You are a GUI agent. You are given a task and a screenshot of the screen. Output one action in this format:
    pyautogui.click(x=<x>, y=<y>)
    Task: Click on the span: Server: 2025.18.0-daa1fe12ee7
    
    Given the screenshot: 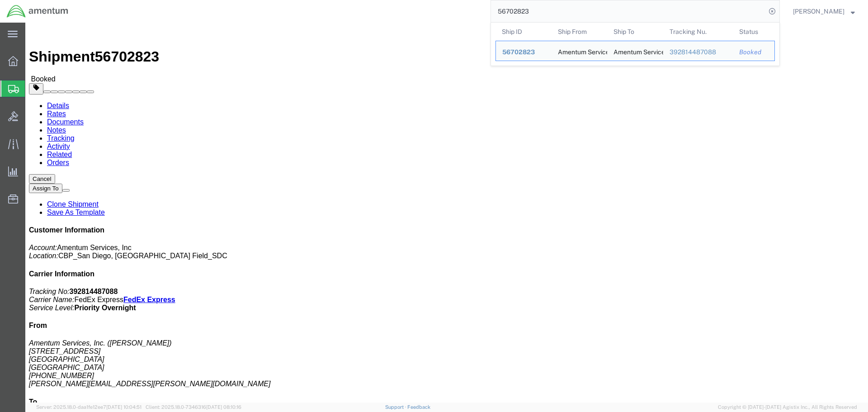 What is the action you would take?
    pyautogui.click(x=89, y=407)
    